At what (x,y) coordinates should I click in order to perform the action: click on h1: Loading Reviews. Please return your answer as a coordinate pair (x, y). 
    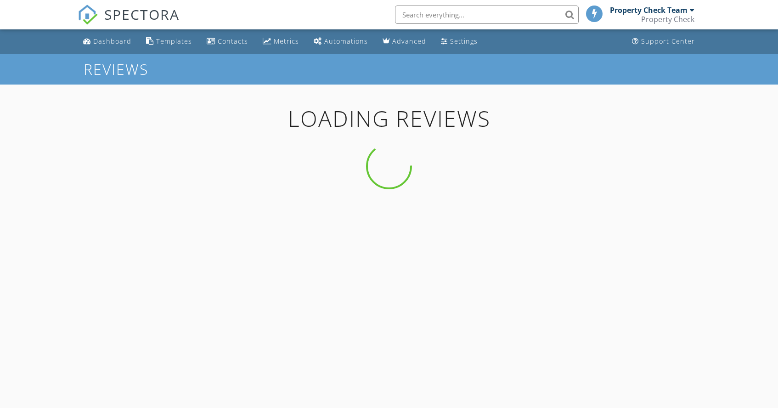
    Looking at the image, I should click on (388, 118).